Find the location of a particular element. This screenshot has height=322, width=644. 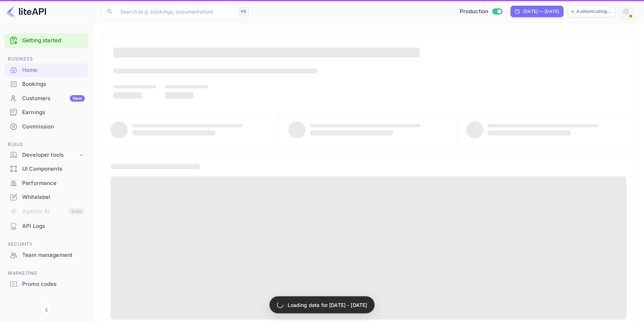

a: UI Components is located at coordinates (46, 168).